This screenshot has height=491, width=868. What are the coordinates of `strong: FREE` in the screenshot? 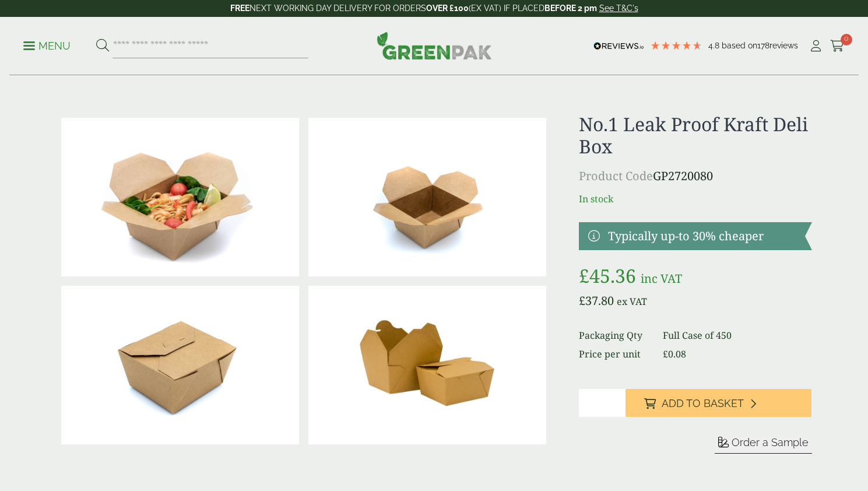 It's located at (240, 8).